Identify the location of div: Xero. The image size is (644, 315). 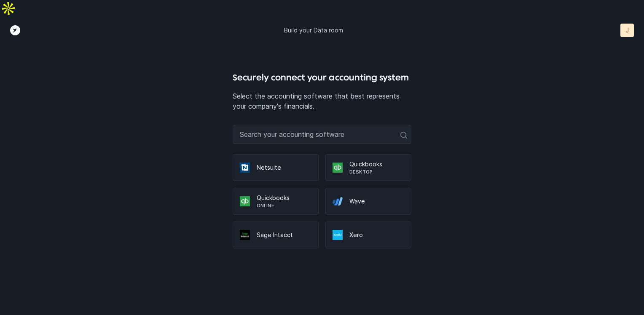
(368, 235).